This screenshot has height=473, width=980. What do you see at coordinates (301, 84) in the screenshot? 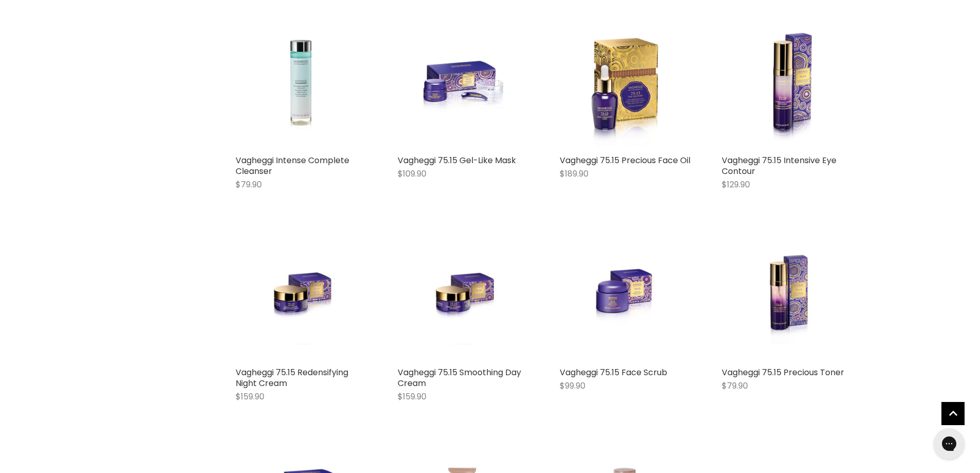
I see `img: Vagheggi Intense Complete Cleanser` at bounding box center [301, 84].